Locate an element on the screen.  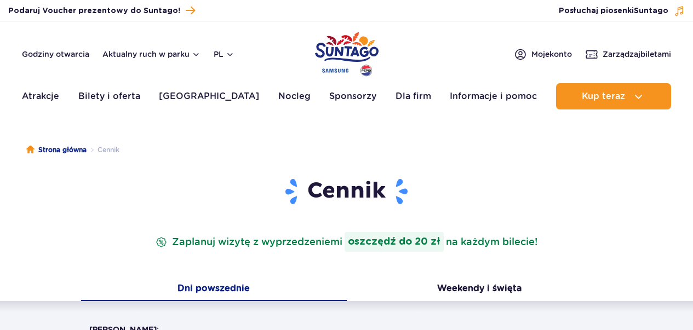
a: Podaruj Voucher prezentowy do Suntago! is located at coordinates (101, 10).